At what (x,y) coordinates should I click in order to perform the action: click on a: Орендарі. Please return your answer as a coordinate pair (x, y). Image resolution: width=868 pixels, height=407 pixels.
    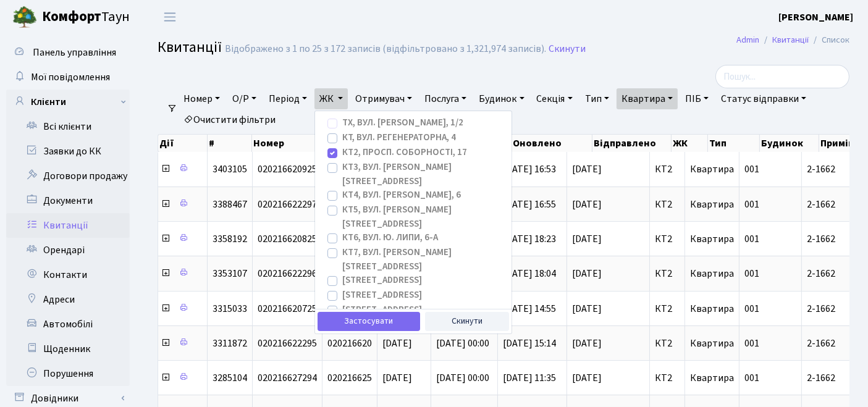
    Looking at the image, I should click on (68, 250).